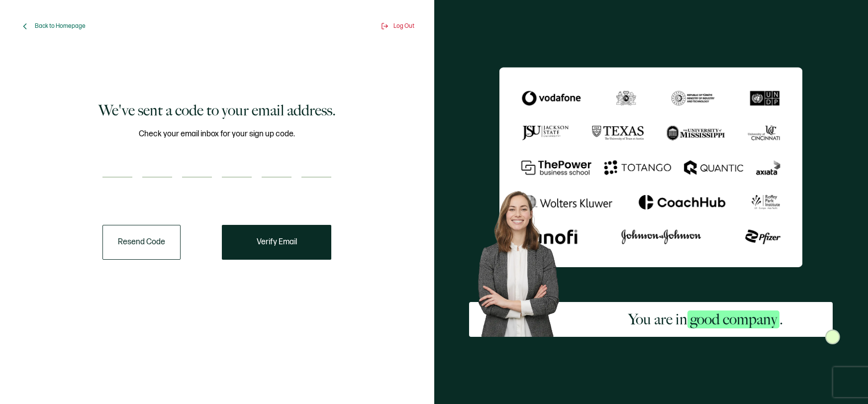 The width and height of the screenshot is (868, 404). Describe the element at coordinates (523, 260) in the screenshot. I see `img: Sertifier Signup - You are in <span class="strong-h">good company</span>. Hero` at that location.